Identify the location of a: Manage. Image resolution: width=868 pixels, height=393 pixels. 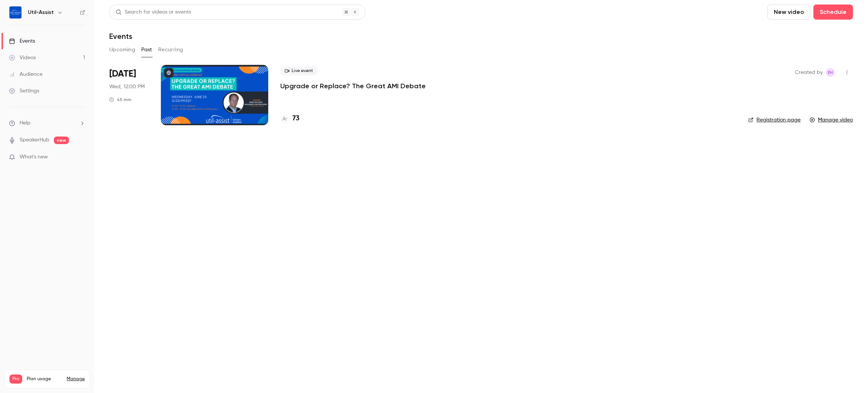
(76, 379).